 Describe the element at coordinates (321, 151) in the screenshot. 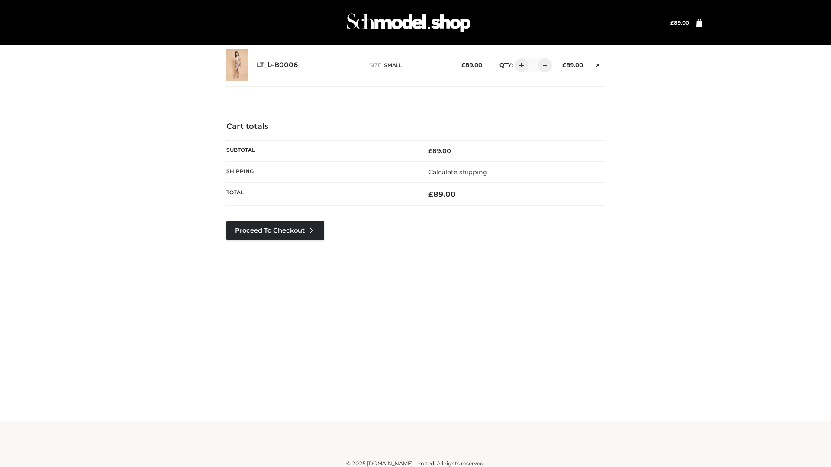

I see `th: Subtotal` at that location.